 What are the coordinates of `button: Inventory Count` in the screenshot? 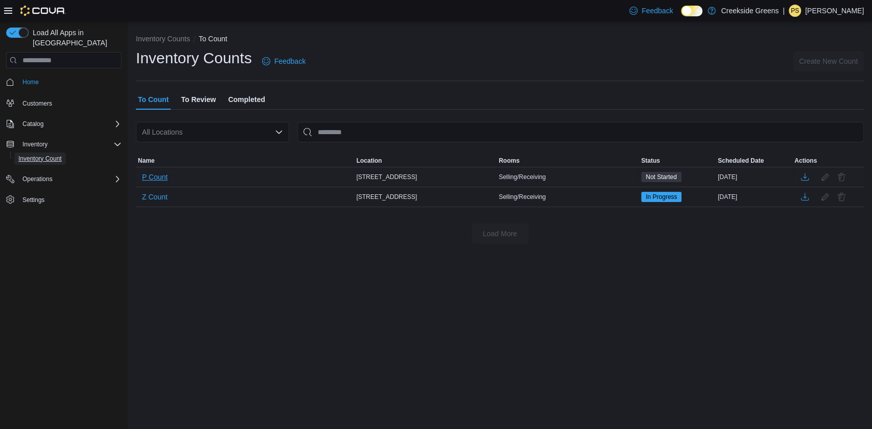 It's located at (68, 159).